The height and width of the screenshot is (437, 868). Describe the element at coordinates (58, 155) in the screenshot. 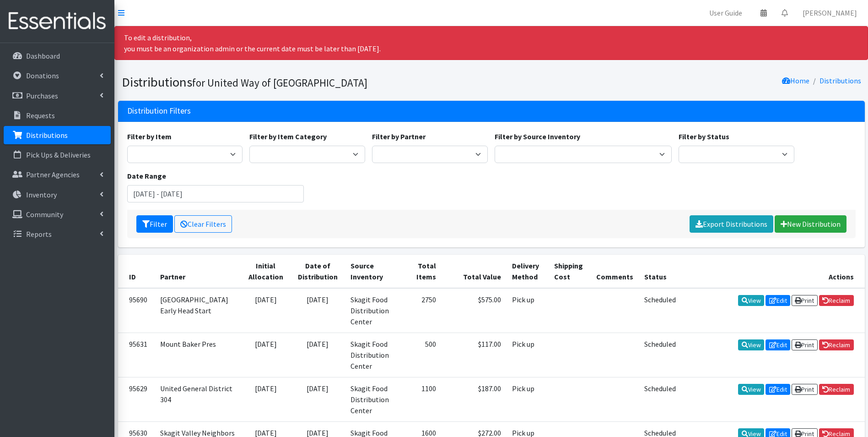

I see `p: Pick Ups & Deliveries` at that location.